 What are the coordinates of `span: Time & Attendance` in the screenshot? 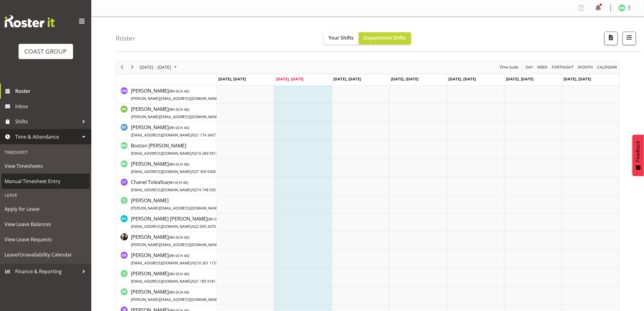 It's located at (47, 137).